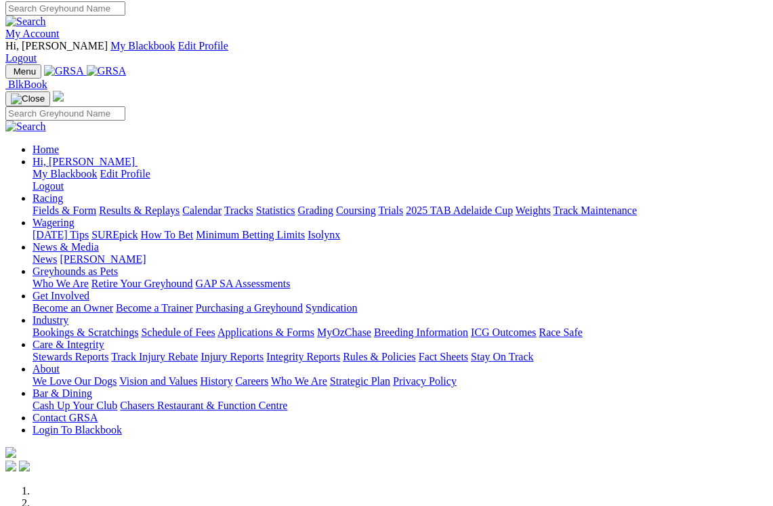 Image resolution: width=773 pixels, height=506 pixels. What do you see at coordinates (62, 393) in the screenshot?
I see `a: Bar & Dining` at bounding box center [62, 393].